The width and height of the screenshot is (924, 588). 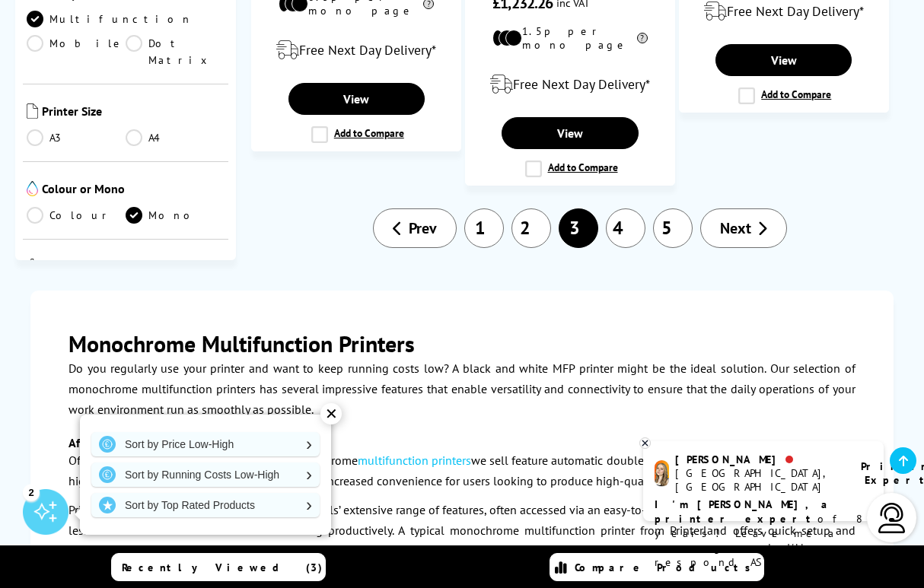 I want to click on li: 1.5p per mono page, so click(x=571, y=38).